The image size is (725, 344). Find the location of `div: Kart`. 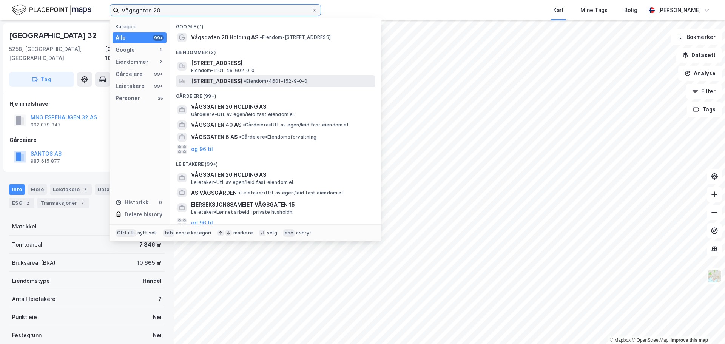

div: Kart is located at coordinates (559, 10).